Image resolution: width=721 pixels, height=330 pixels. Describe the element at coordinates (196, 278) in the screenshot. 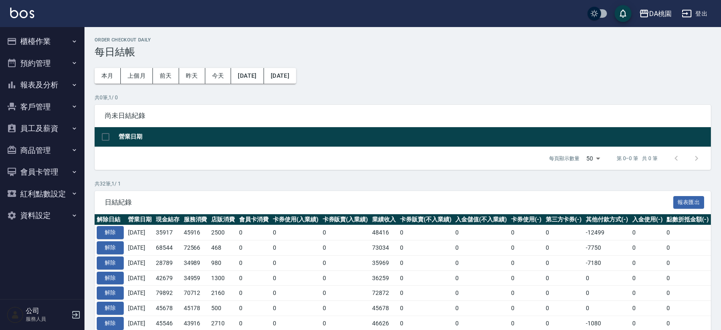

I see `td: 34959` at that location.